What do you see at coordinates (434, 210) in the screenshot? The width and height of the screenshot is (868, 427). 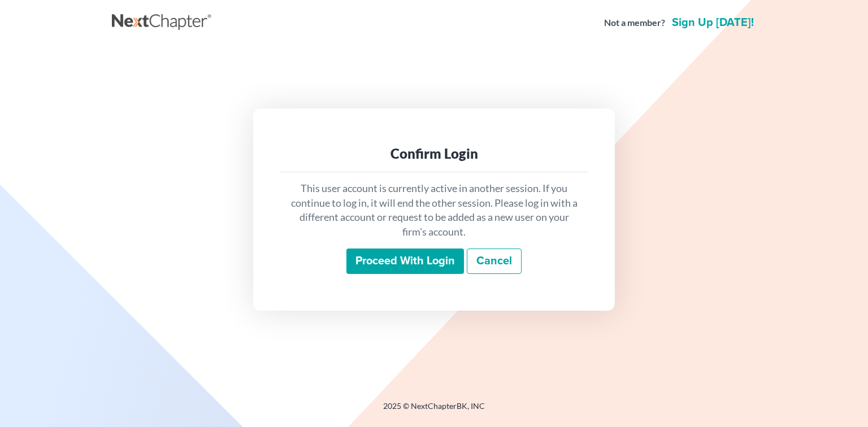 I see `p: This user account is currently active in another session. If you continue to log in, it will end ...` at bounding box center [434, 210].